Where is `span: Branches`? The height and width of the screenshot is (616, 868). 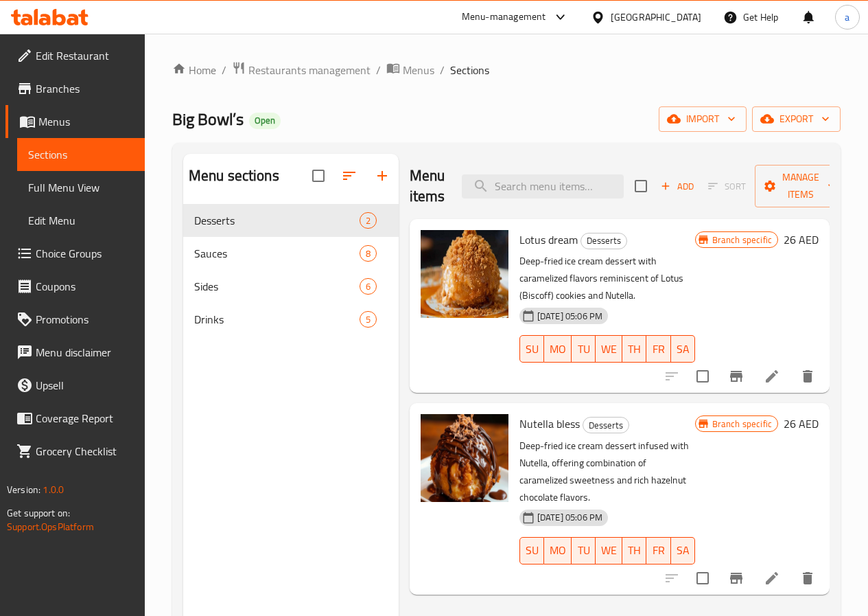 span: Branches is located at coordinates (84, 89).